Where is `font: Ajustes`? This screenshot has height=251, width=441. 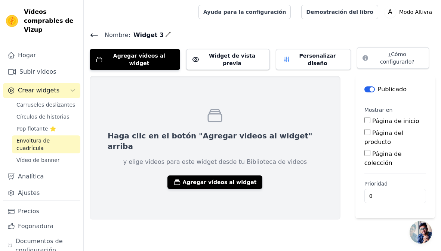
font: Ajustes is located at coordinates (29, 192).